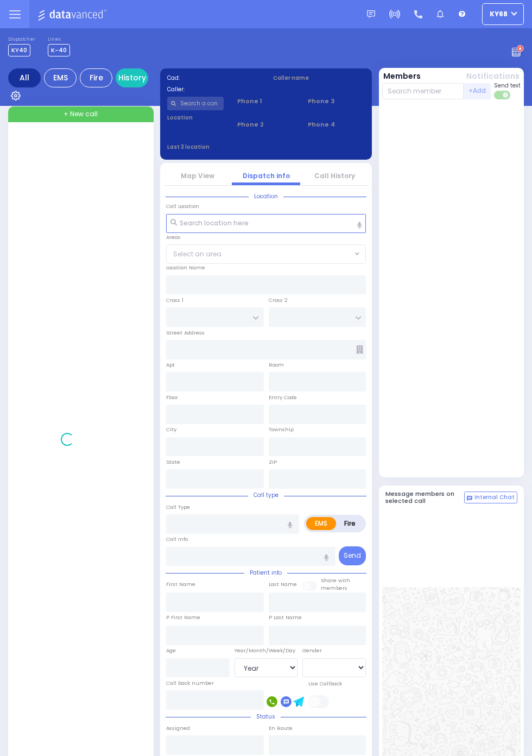  I want to click on label: Turn off text, so click(503, 95).